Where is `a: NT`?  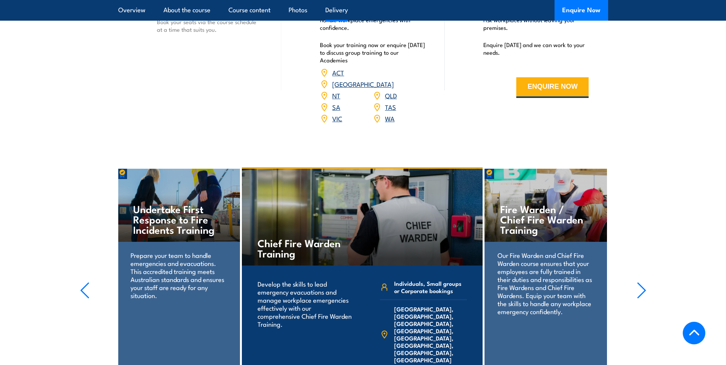
a: NT is located at coordinates (336, 95).